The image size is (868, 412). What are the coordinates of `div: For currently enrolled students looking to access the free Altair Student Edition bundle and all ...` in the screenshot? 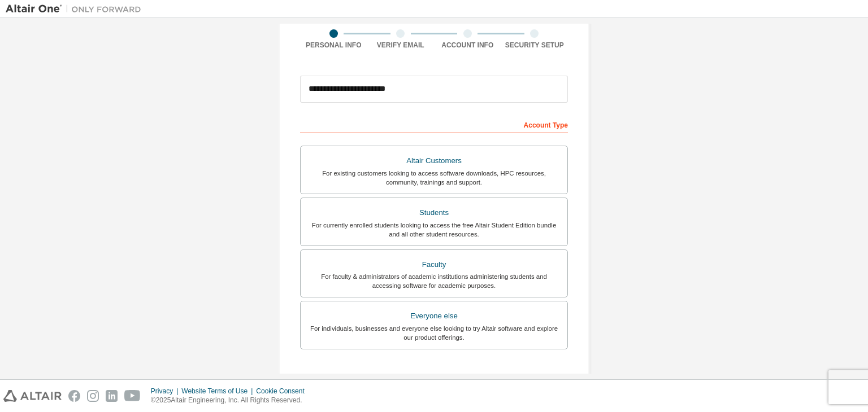 It's located at (434, 230).